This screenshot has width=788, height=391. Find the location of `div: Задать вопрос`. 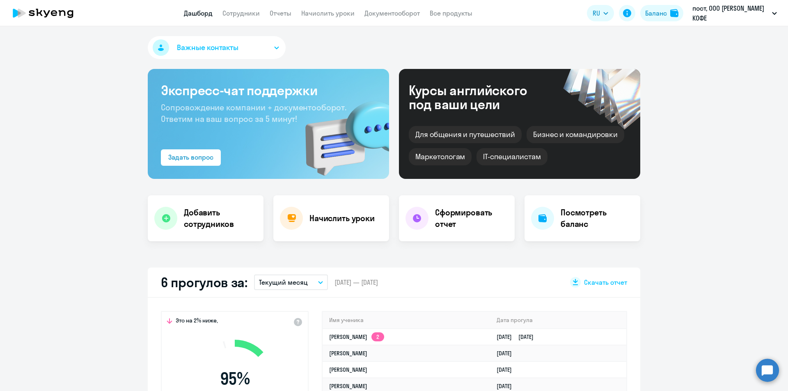

div: Задать вопрос is located at coordinates (191, 157).